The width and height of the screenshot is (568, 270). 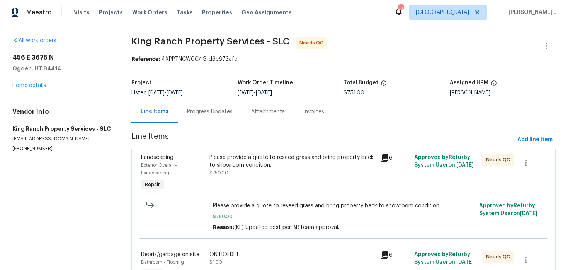 I want to click on span: (KE) Updated cost per BR team approval., so click(x=287, y=227).